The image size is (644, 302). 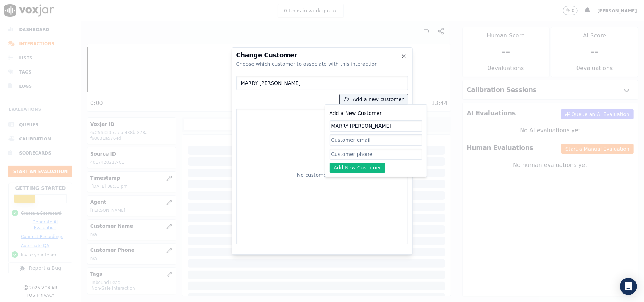 I want to click on button: Add New Customer, so click(x=358, y=168).